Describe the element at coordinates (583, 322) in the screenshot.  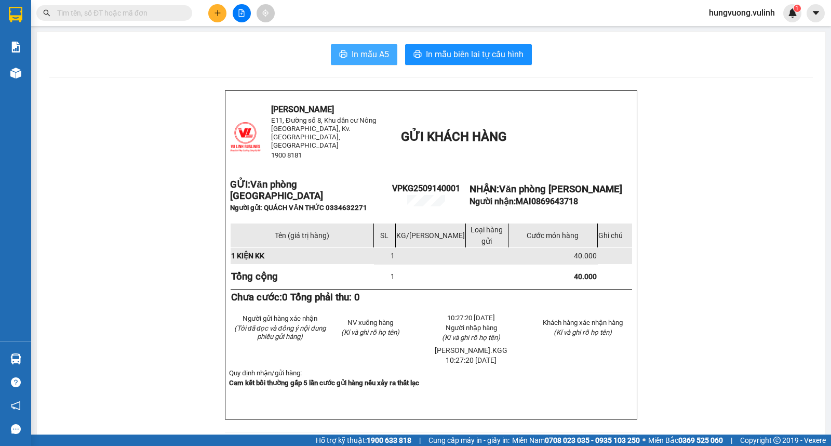
I see `span: Khách hàng xác nhận hàng` at that location.